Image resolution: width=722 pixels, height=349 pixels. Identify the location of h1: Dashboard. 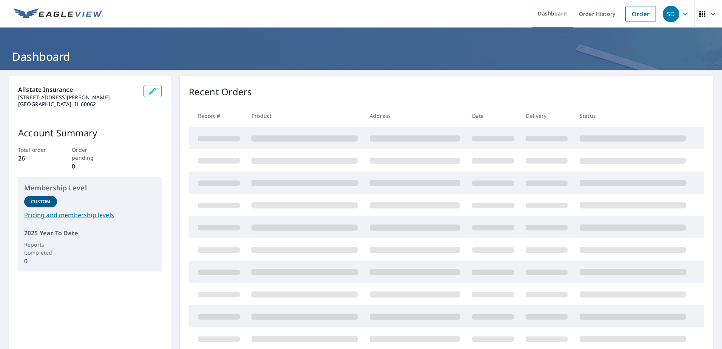
(361, 56).